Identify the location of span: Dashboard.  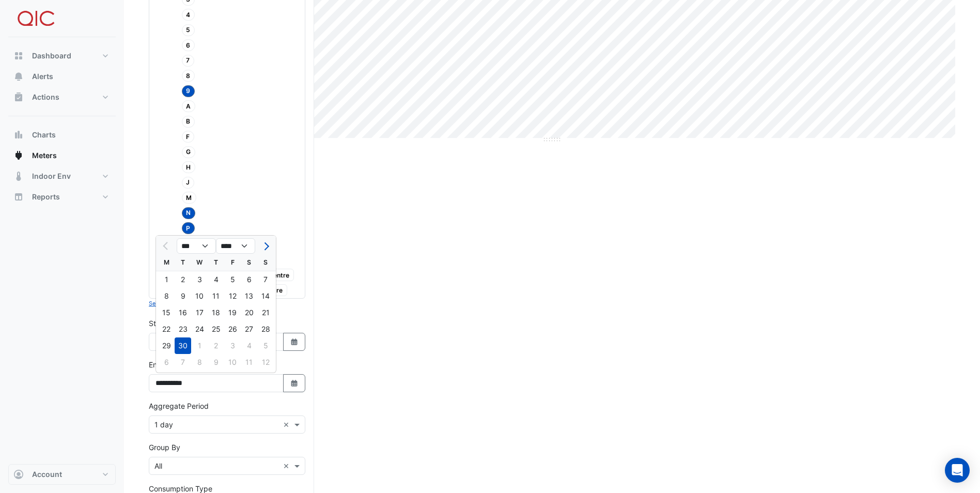
(51, 56).